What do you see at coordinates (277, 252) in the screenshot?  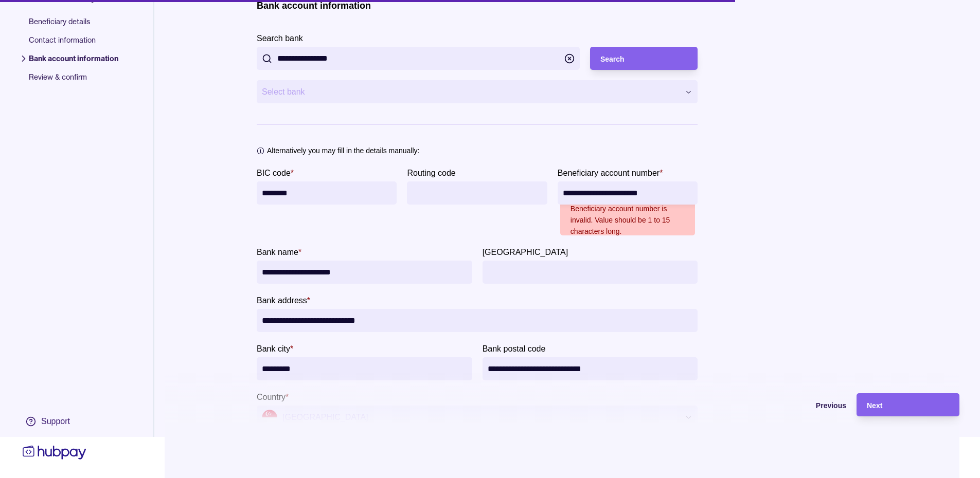 I see `p: Bank name` at bounding box center [277, 252].